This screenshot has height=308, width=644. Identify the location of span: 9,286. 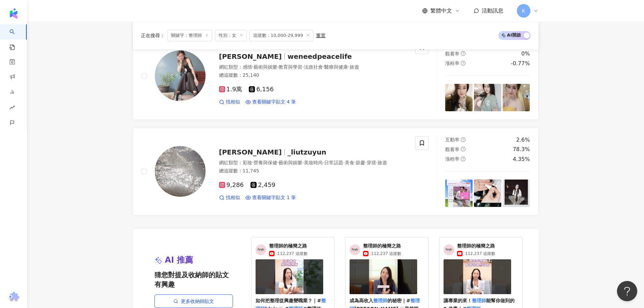
(231, 185).